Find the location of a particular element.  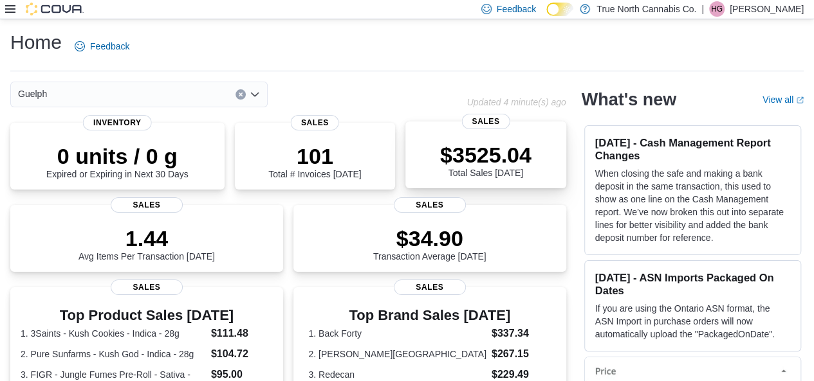

p: $3525.04 is located at coordinates (486, 155).